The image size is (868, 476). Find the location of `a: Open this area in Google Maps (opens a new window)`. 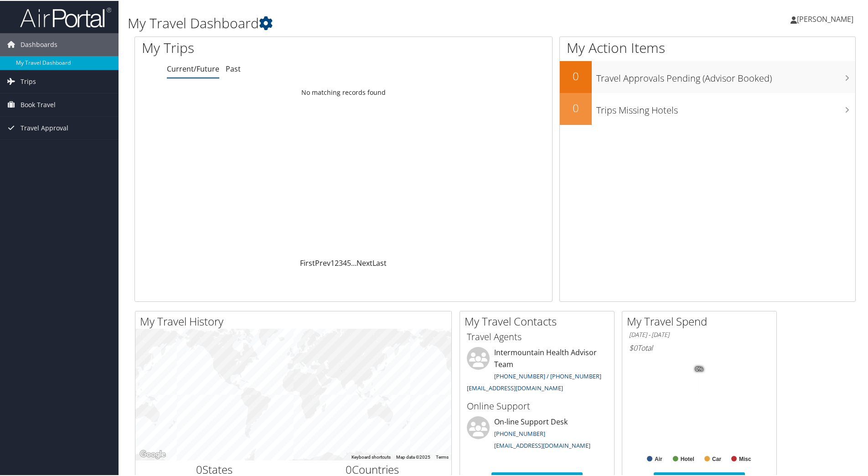

a: Open this area in Google Maps (opens a new window) is located at coordinates (152, 453).